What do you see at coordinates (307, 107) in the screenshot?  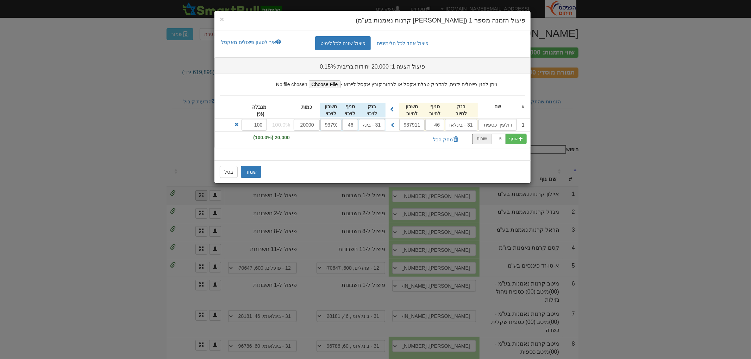 I see `div: כמות` at bounding box center [307, 107].